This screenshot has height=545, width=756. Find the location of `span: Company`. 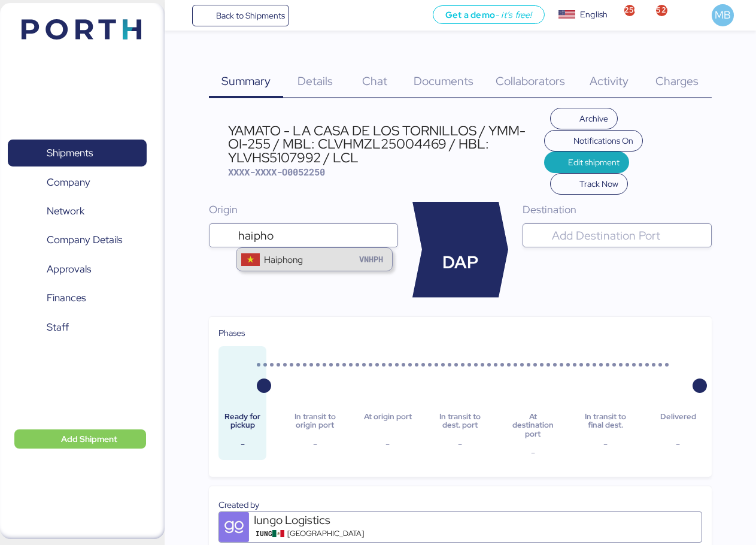

span: Company is located at coordinates (69, 182).